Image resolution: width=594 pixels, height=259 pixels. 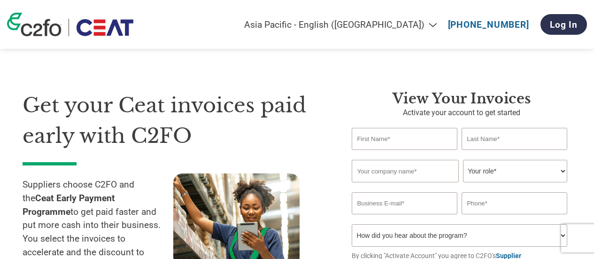 I want to click on strong: Ceat Early Payment Programme, so click(x=69, y=205).